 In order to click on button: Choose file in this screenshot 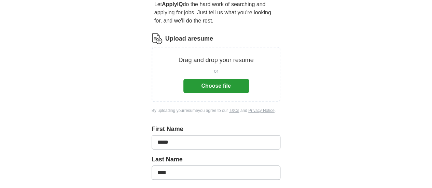, I will do `click(216, 86)`.